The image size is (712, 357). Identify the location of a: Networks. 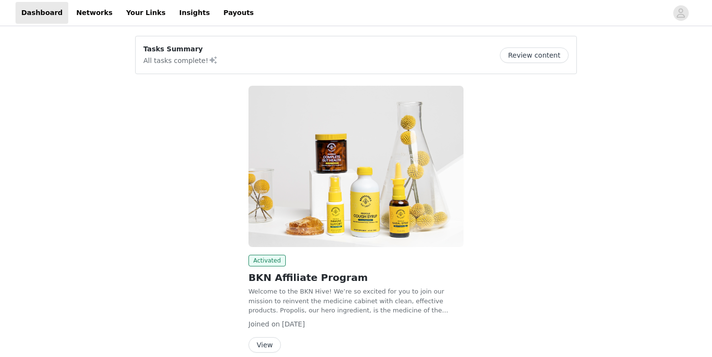
(94, 13).